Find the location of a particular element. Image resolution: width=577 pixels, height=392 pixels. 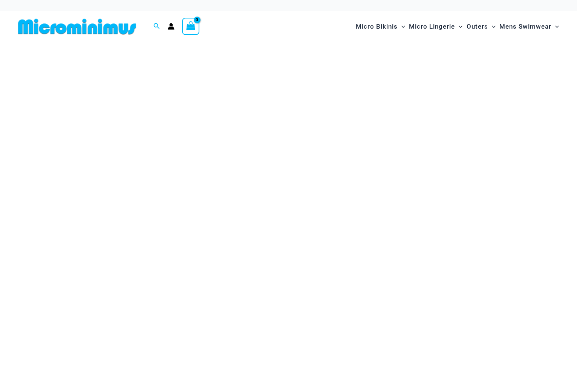

a: Mens SwimwearMenu ToggleMenu Toggle is located at coordinates (529, 26).